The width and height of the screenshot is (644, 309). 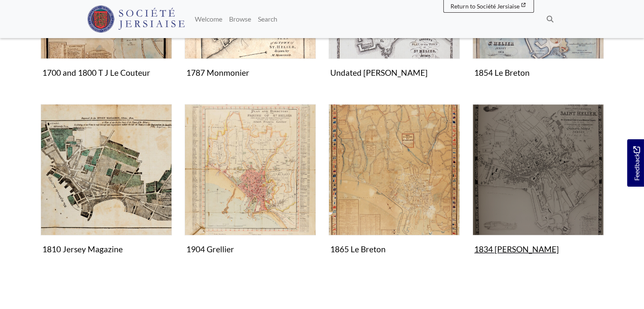 I want to click on img: 1904 Grellier, so click(x=250, y=170).